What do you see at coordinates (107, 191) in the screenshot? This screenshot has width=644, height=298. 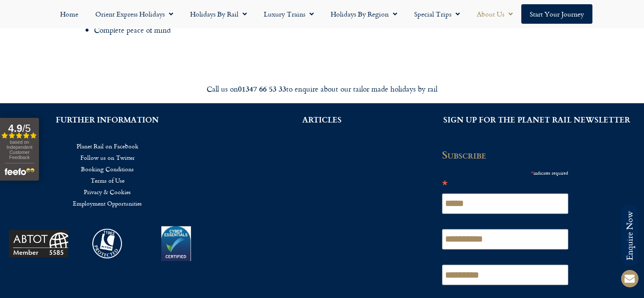 I see `a: Privacy & Cookies` at bounding box center [107, 191].